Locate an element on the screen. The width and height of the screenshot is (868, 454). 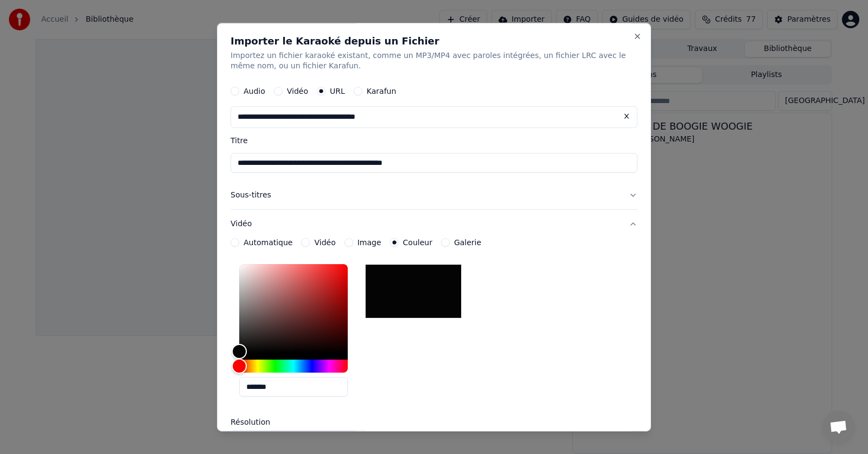
label: Audio is located at coordinates (255, 92).